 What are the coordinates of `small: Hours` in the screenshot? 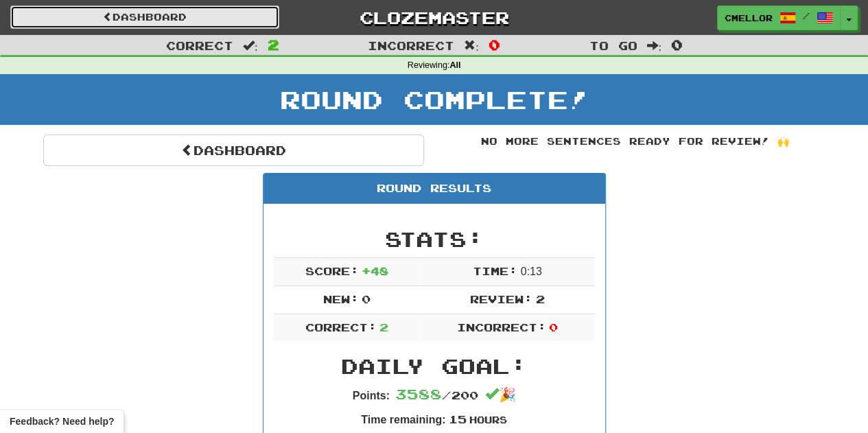 It's located at (488, 419).